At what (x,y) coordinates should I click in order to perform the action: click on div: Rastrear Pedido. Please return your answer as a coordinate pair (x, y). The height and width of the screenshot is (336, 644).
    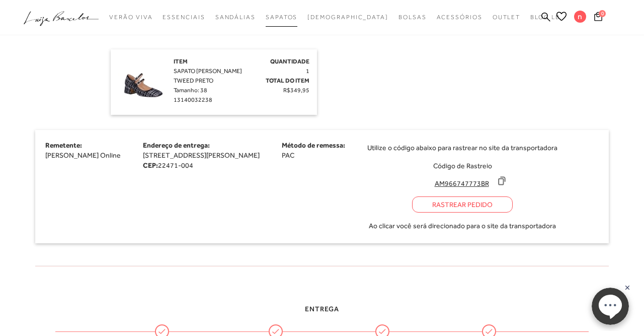
    Looking at the image, I should click on (462, 204).